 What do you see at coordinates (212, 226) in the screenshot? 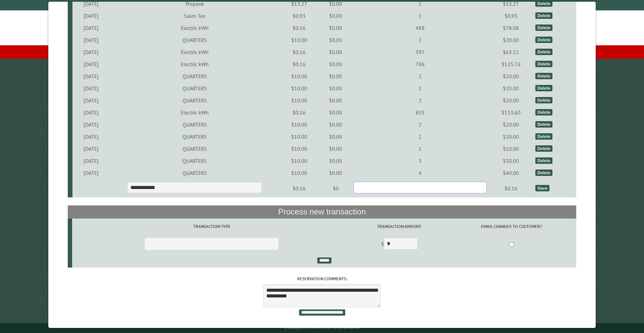
I see `label: Transaction Type` at bounding box center [212, 226].